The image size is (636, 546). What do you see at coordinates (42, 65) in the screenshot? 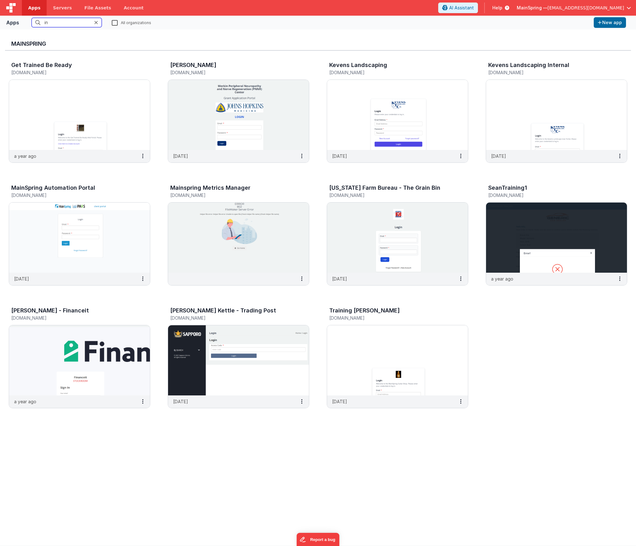
I see `h3: Get Trained Be Ready` at bounding box center [42, 65].